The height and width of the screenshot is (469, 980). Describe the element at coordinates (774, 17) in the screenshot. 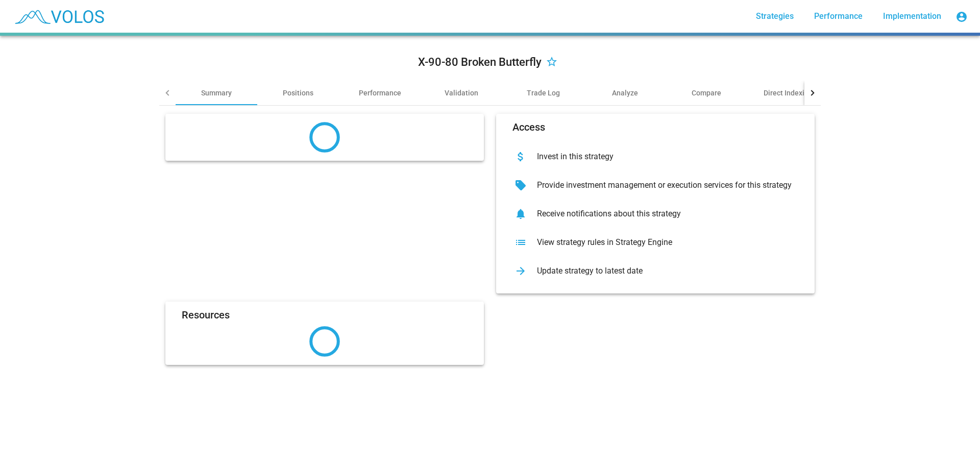

I see `a: Strategies` at that location.